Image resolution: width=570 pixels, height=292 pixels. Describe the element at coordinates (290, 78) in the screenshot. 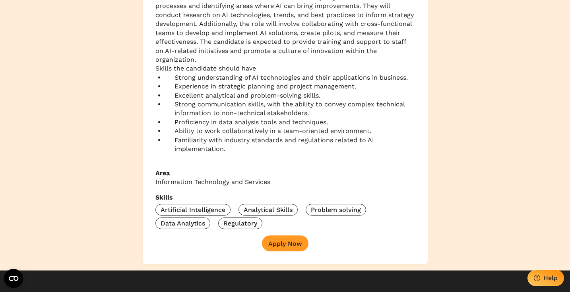

I see `li: Strong understanding of AI technologies and their applications in business.` at that location.